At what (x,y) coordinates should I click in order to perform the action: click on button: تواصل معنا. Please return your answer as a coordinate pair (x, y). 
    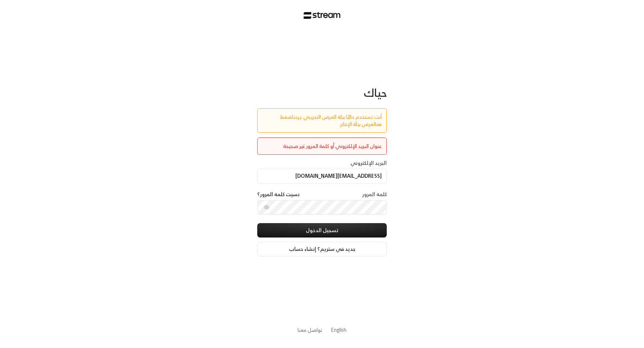
    Looking at the image, I should click on (310, 329).